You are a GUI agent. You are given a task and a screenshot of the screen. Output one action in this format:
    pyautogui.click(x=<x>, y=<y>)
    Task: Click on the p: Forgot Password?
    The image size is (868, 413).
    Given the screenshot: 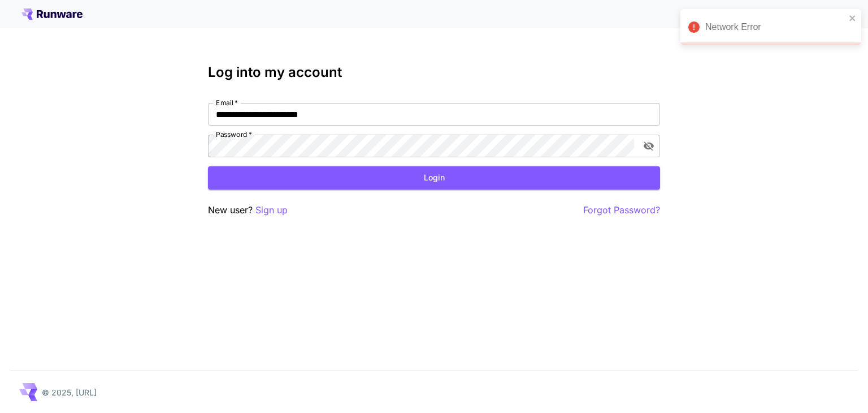 What is the action you would take?
    pyautogui.click(x=621, y=210)
    